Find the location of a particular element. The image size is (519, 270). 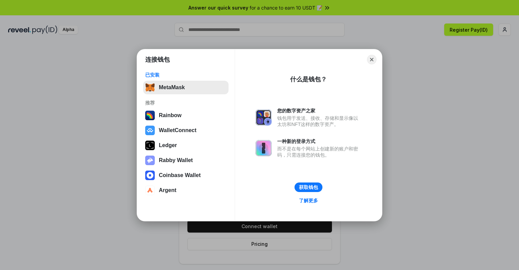

button: WalletConnect is located at coordinates (186, 130).